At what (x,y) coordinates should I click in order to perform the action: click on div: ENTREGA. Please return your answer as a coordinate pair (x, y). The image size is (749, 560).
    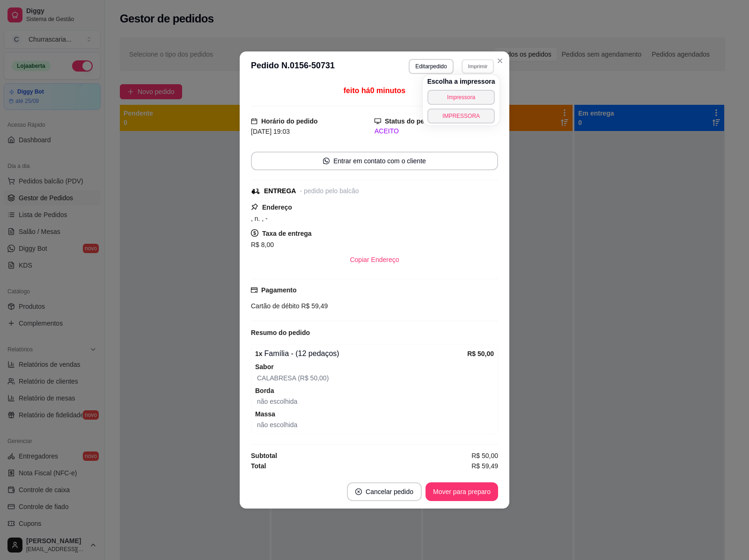
    Looking at the image, I should click on (280, 191).